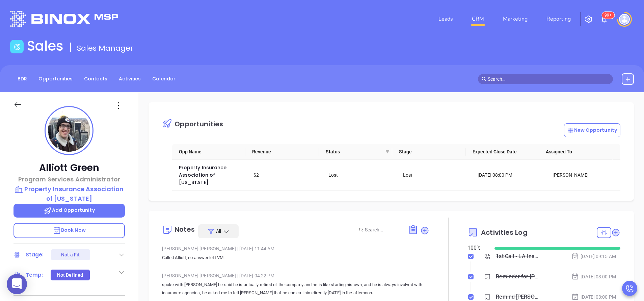 The image size is (644, 301). I want to click on a: Leads, so click(446, 19).